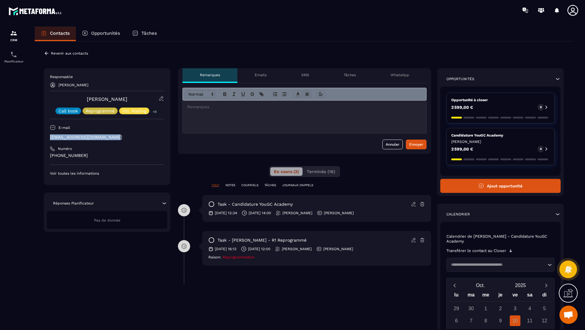 This screenshot has width=585, height=330. I want to click on div: 5, so click(544, 308).